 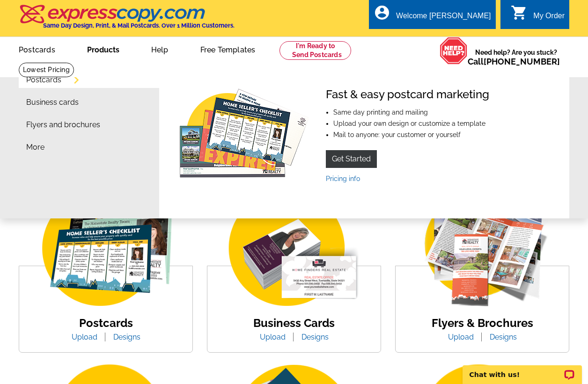 What do you see at coordinates (453, 50) in the screenshot?
I see `img: help` at bounding box center [453, 50].